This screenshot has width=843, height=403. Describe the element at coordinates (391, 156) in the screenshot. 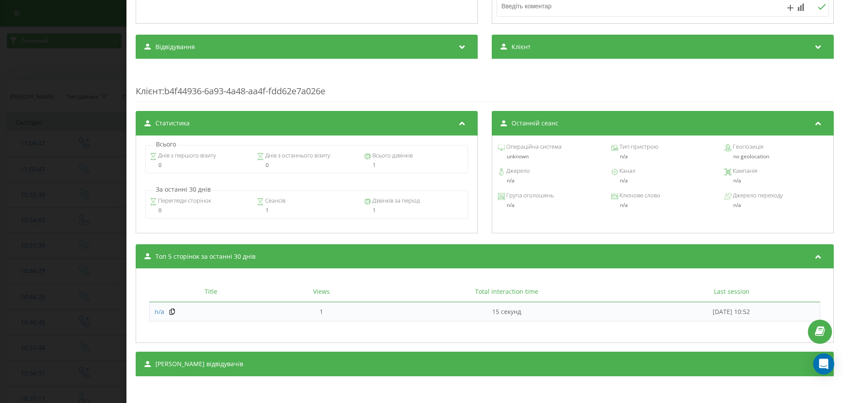

I see `span: Всього дзвінків` at that location.